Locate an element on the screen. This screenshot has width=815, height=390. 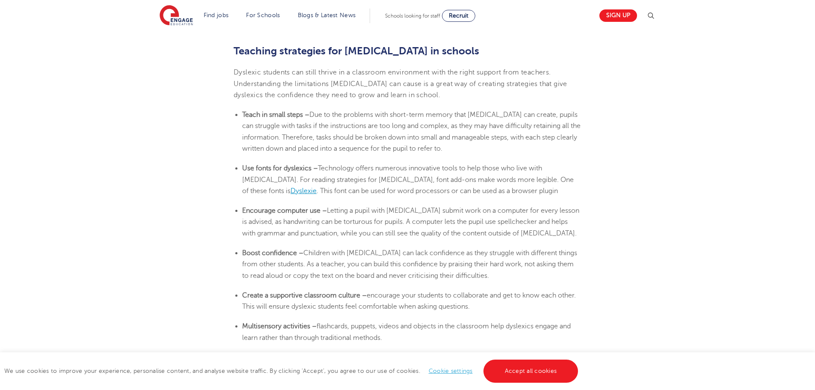
span: encourage your students to collaborate and get to know each other. This will ensure dyslexic stud... is located at coordinates (409, 301).